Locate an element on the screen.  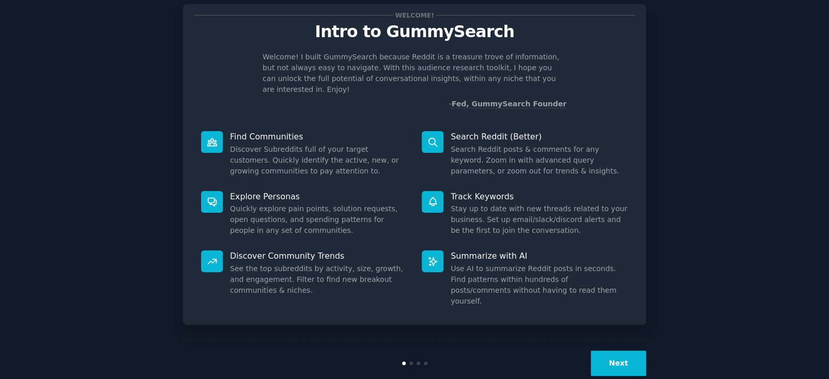
dd: Stay up to date with new threads related to your business. Set up email/slack/discord alerts and ... is located at coordinates (539, 220).